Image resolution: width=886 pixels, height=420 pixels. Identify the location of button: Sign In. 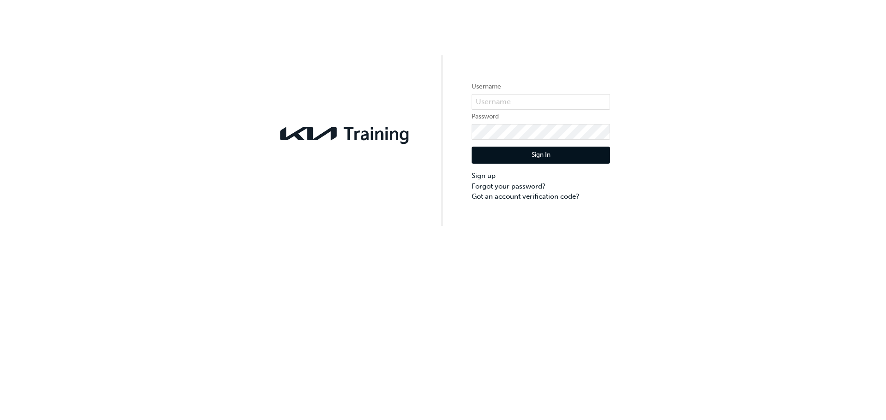
(541, 155).